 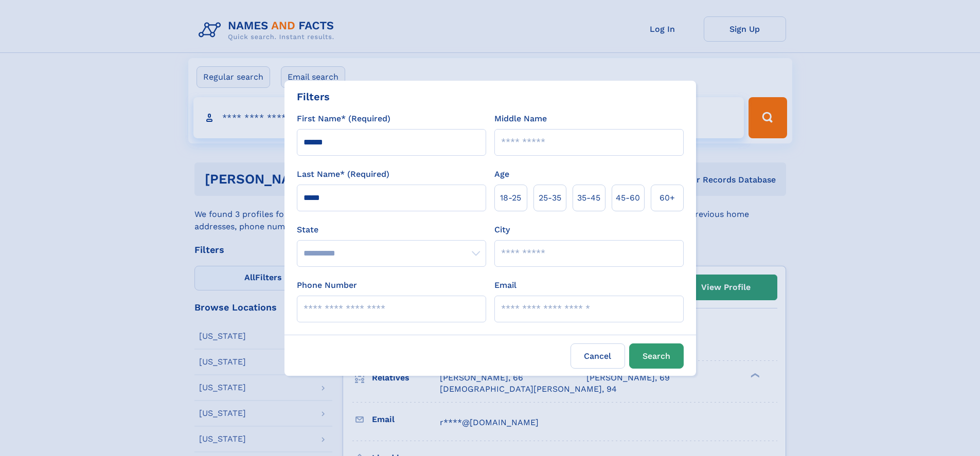 I want to click on label: First Name* (Required), so click(x=343, y=119).